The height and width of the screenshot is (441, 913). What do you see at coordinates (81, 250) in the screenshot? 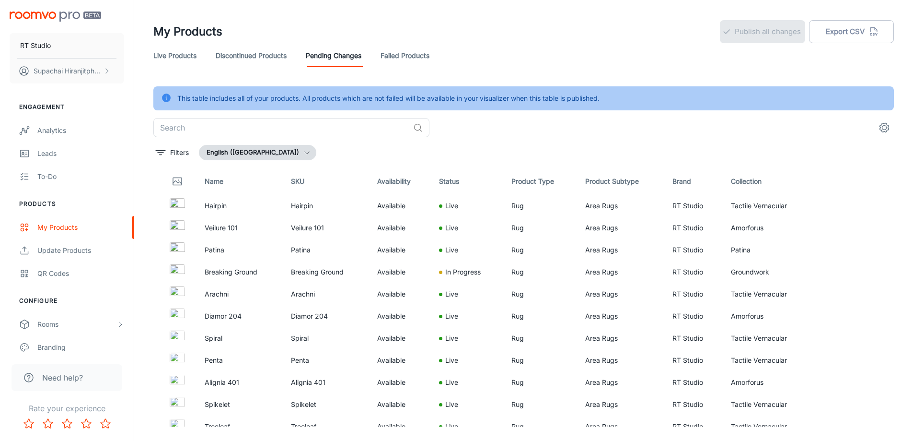
I see `div: Update Products` at bounding box center [81, 250].